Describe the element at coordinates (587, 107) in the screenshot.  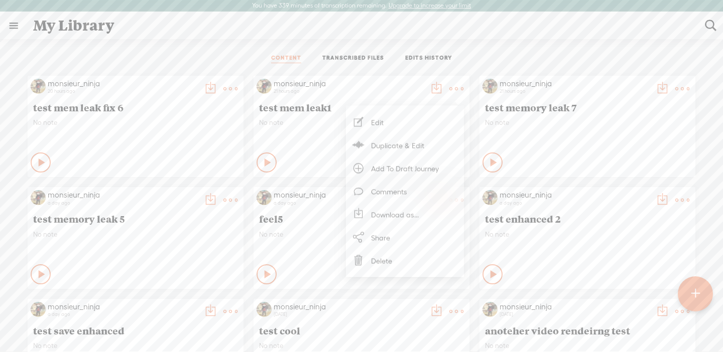
I see `span: test memory leak 7` at that location.